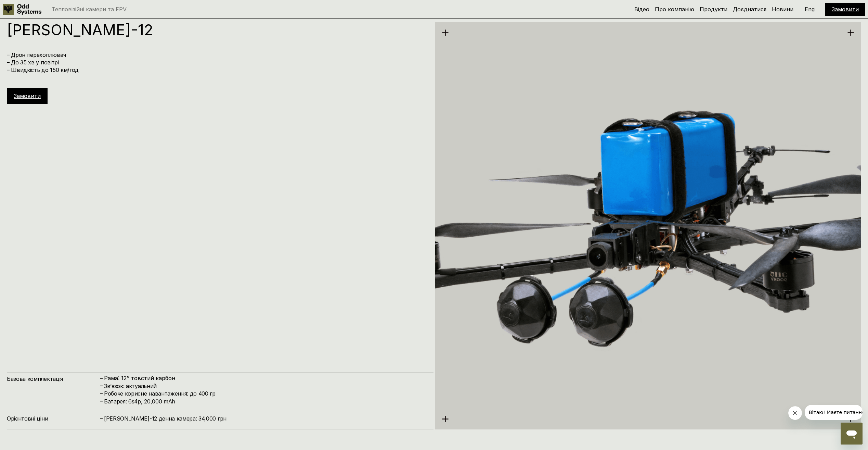  Describe the element at coordinates (265, 386) in the screenshot. I see `h4: Зв’язок: актуальний` at that location.